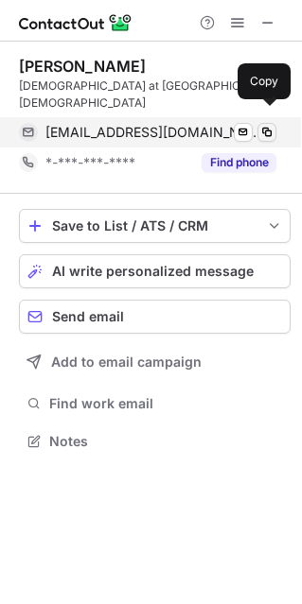 This screenshot has height=604, width=302. I want to click on button: Reveal Button, so click(238, 163).